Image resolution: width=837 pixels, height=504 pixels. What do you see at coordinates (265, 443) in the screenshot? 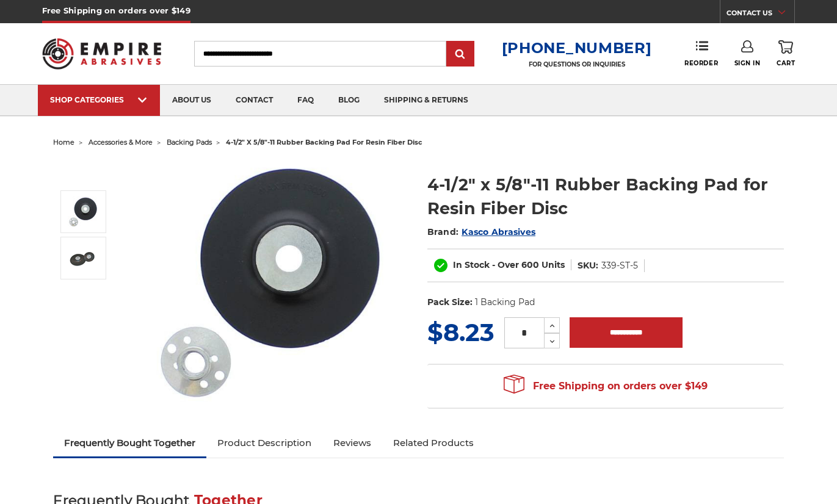
I see `a: Product Description` at bounding box center [265, 443].